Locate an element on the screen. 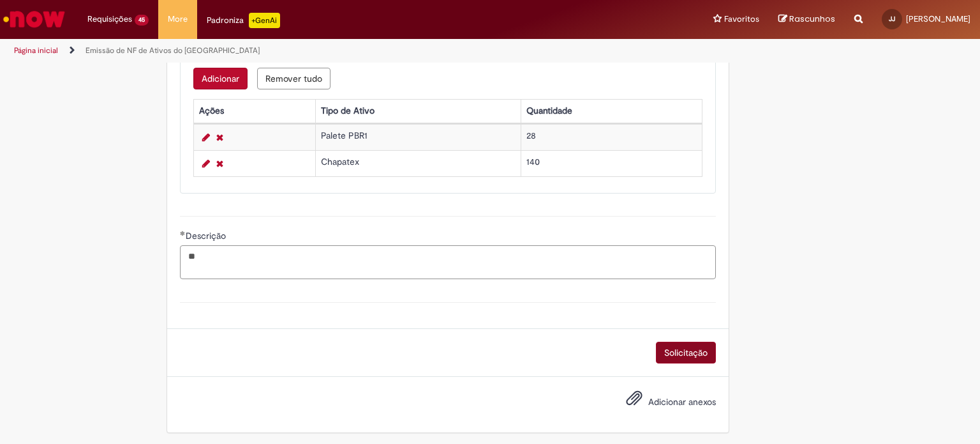 The width and height of the screenshot is (980, 444). textarea: Descrição is located at coordinates (448, 262).